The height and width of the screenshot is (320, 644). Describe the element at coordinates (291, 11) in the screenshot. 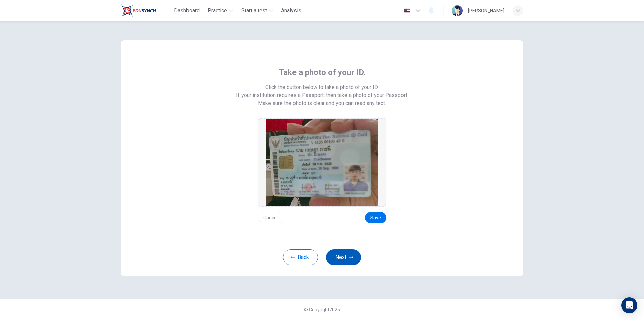

I see `span: Analysis` at that location.